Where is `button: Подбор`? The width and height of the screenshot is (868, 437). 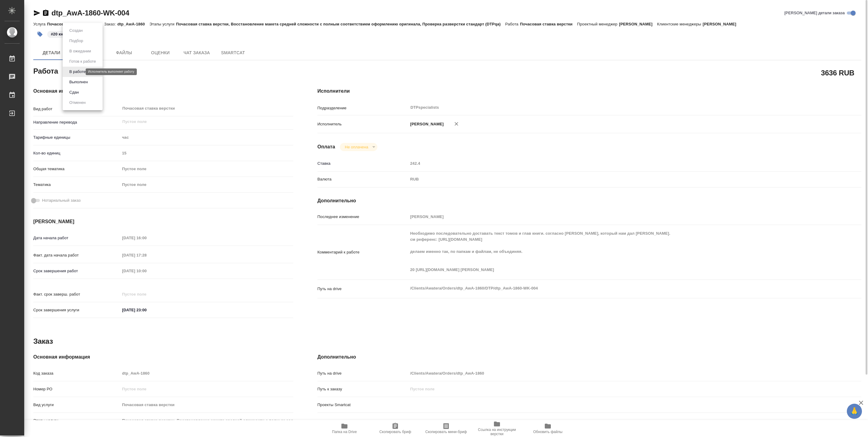
button: Подбор is located at coordinates (77, 41).